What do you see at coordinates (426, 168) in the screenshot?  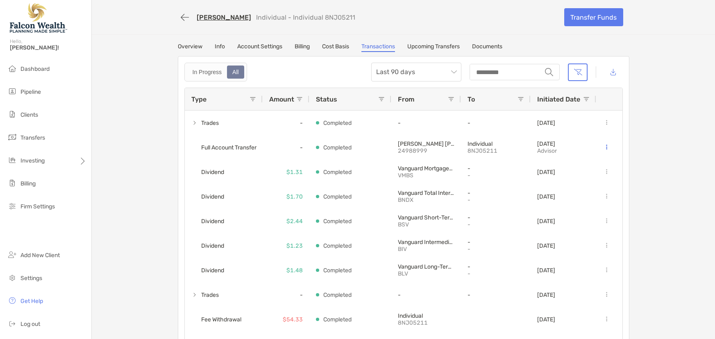 I see `p: Vanguard Mortgage-Backed Securities ETF` at bounding box center [426, 168].